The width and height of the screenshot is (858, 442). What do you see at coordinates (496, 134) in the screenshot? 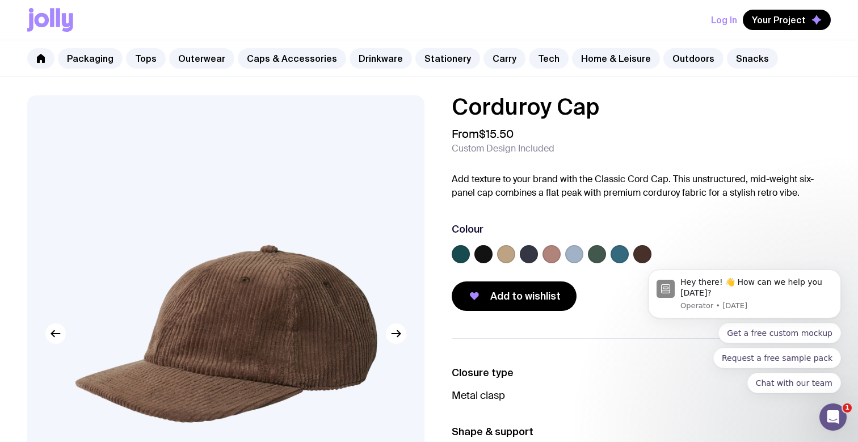
I see `span: $15.50` at bounding box center [496, 134].